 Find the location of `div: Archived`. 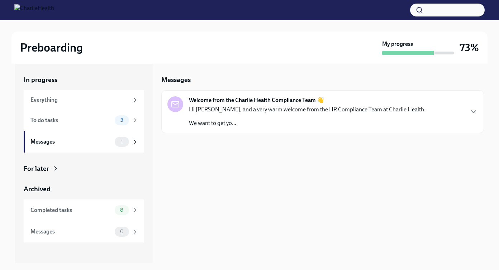

div: Archived is located at coordinates (84, 189).